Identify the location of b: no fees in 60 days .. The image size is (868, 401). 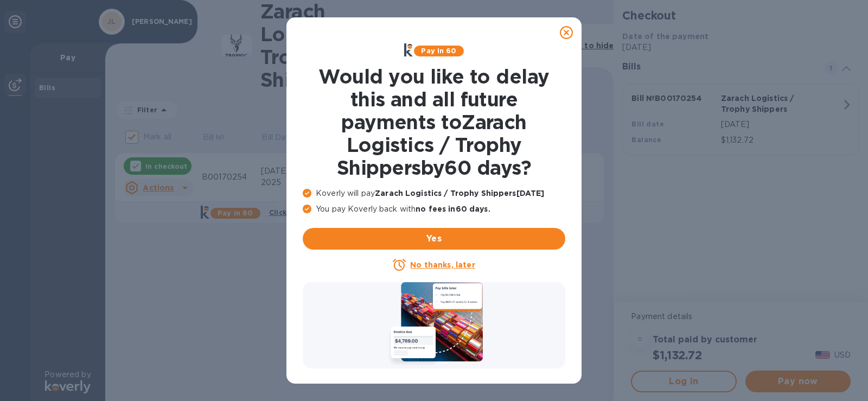
(453, 209).